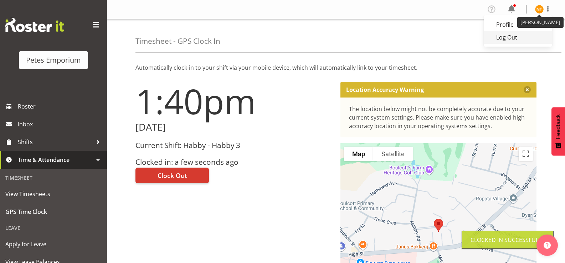 Image resolution: width=565 pixels, height=263 pixels. What do you see at coordinates (518, 37) in the screenshot?
I see `a: Log Out` at bounding box center [518, 37].